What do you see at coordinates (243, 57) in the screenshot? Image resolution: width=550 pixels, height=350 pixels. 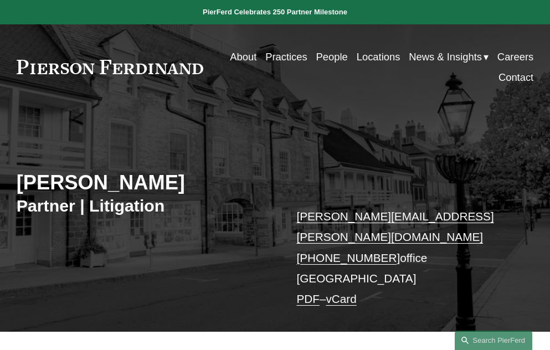 I see `a: About` at bounding box center [243, 57].